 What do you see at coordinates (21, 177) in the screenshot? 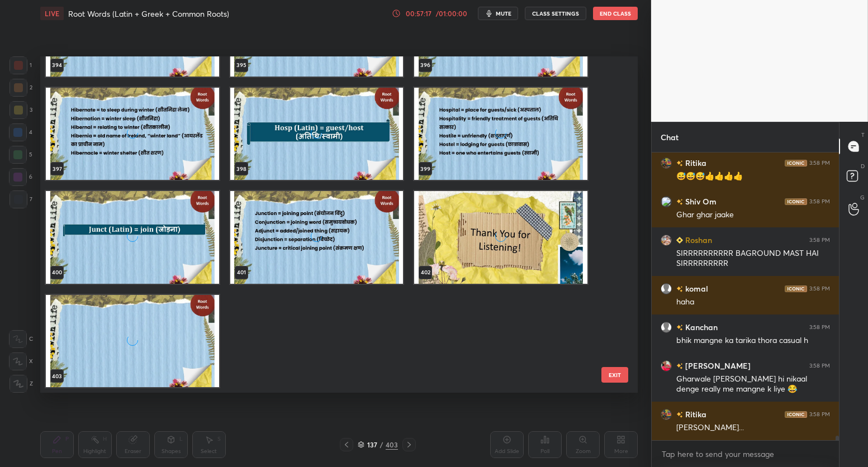
I see `div: 6` at bounding box center [21, 177].